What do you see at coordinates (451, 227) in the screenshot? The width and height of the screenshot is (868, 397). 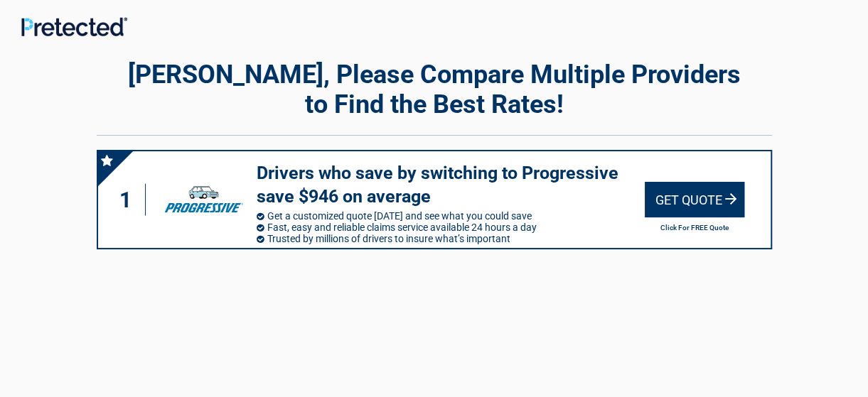 I see `li: Fast, easy and reliable claims service available 24 hours a day` at bounding box center [451, 227].